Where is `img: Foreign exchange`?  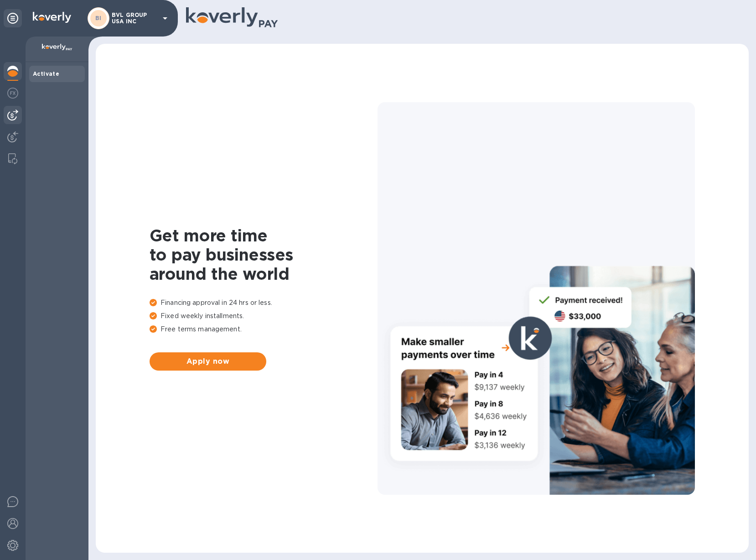 img: Foreign exchange is located at coordinates (13, 93).